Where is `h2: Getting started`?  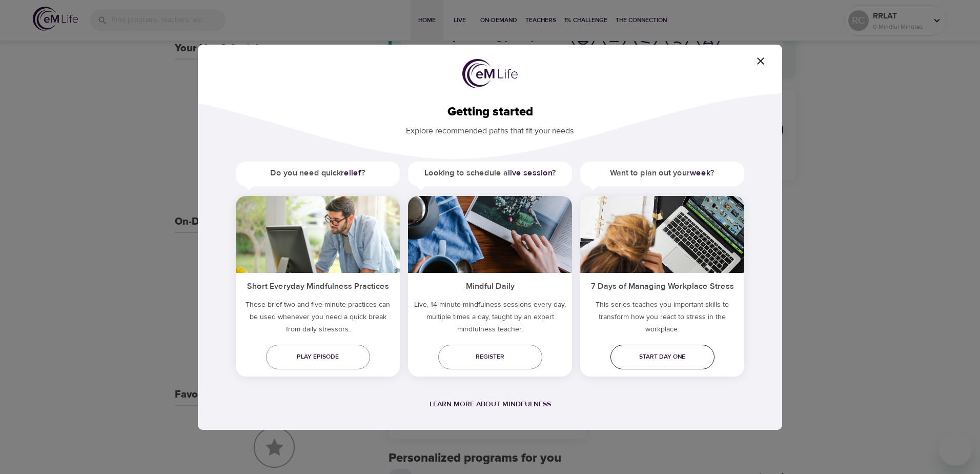 h2: Getting started is located at coordinates (490, 112).